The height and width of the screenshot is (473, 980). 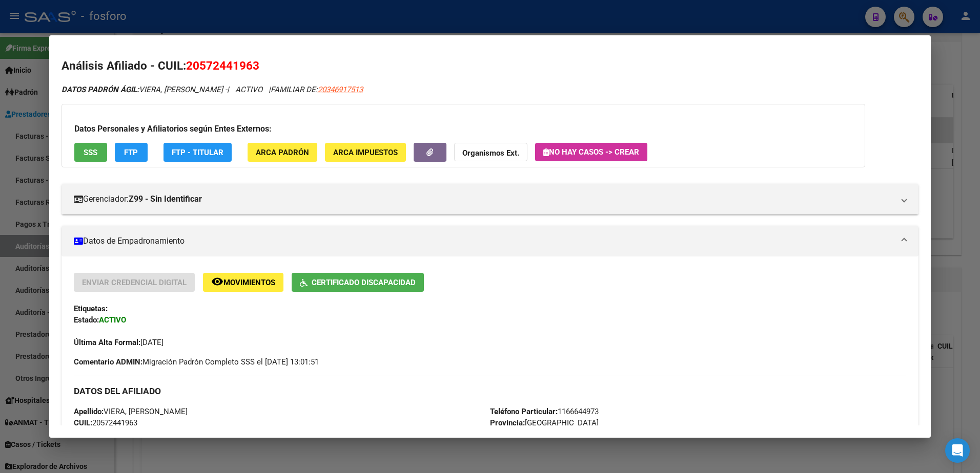 What do you see at coordinates (249, 283) in the screenshot?
I see `span: Movimientos` at bounding box center [249, 283].